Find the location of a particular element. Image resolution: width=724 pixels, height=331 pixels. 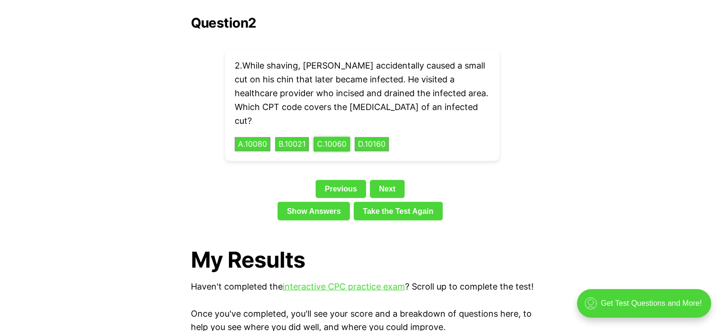

h1: My Results is located at coordinates (362, 260).